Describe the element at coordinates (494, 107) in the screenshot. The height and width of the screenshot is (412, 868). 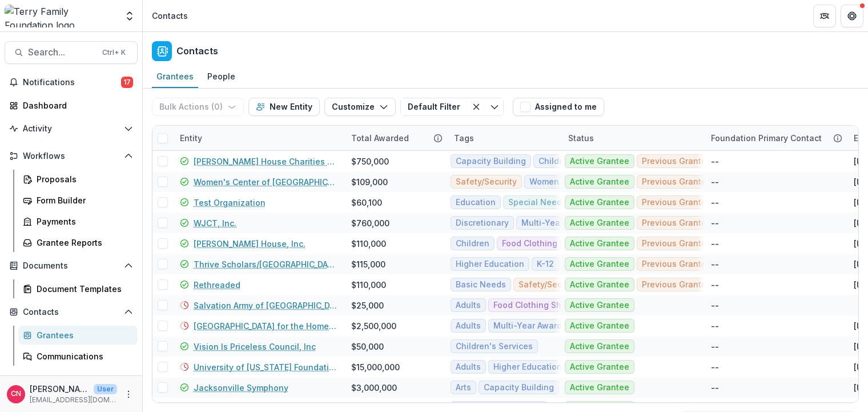
I see `button: Toggle menu` at that location.